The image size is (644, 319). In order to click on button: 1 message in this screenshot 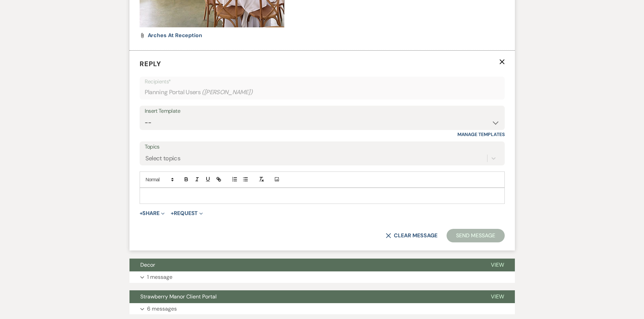, I will do `click(322, 277)`.